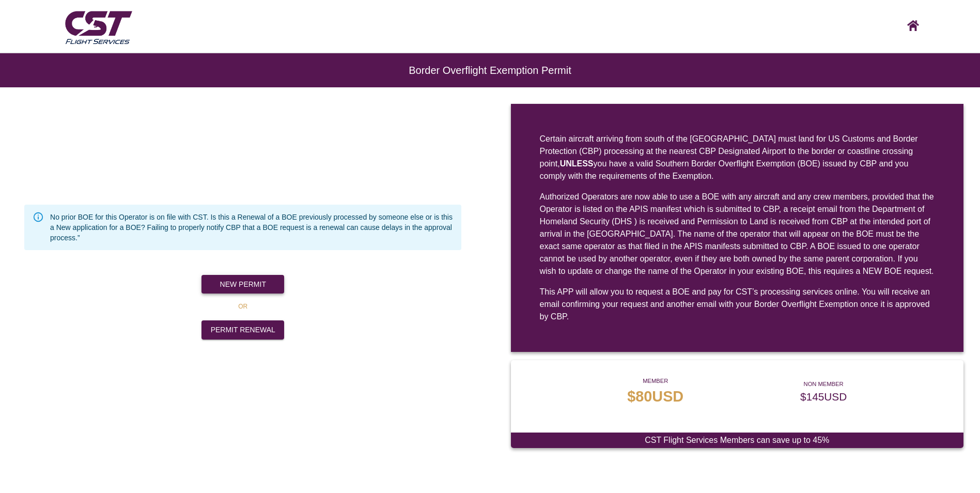 This screenshot has height=493, width=980. I want to click on div: No prior BOE for this Operator is on file with CST. Is this a Renewal of a BOE previously process..., so click(252, 227).